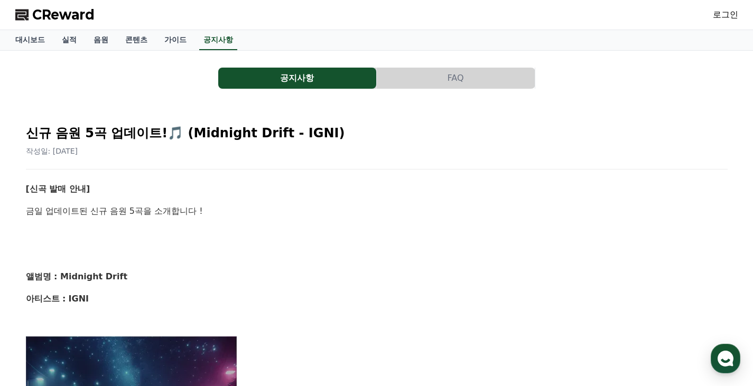 This screenshot has height=386, width=753. Describe the element at coordinates (36, 312) in the screenshot. I see `a: 홈` at that location.